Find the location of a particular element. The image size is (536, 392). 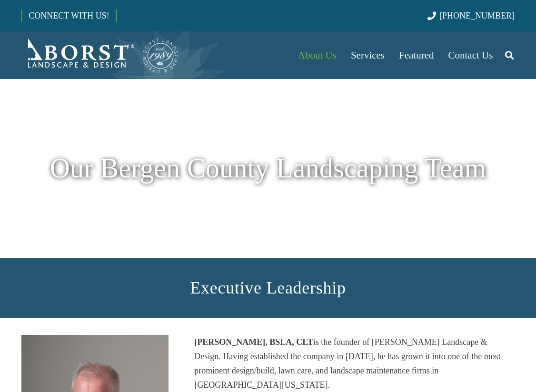

a: CONNECT WITH US! is located at coordinates (68, 16).